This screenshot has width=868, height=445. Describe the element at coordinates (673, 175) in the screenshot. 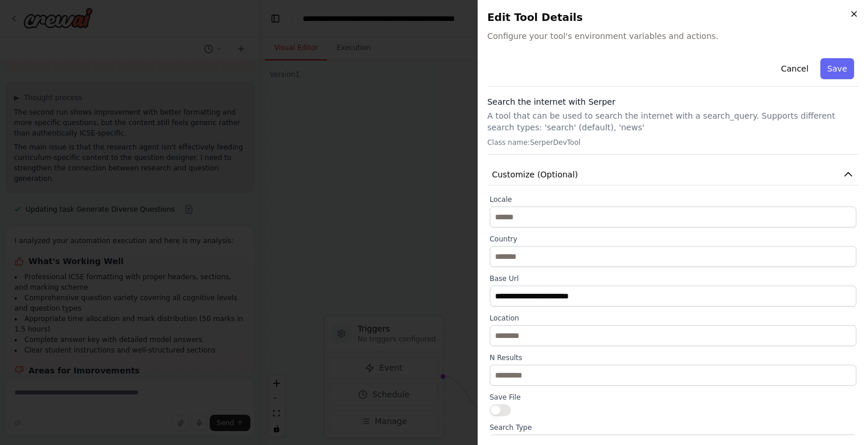

I see `button: Customize (Optional)` at that location.